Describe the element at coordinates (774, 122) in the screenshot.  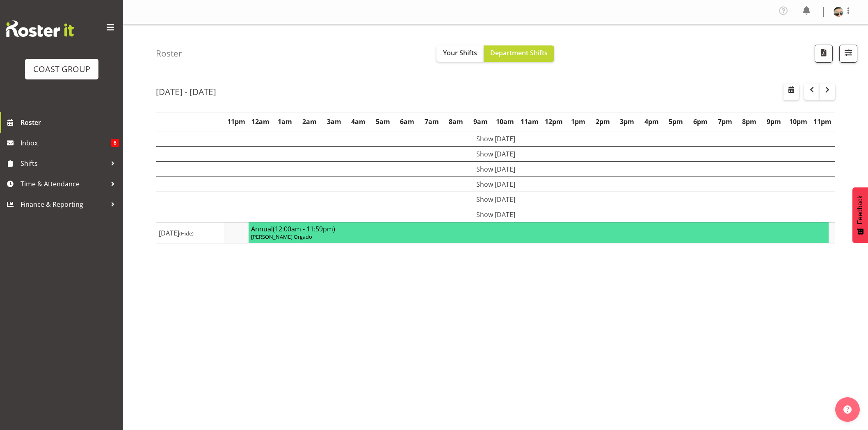
I see `th: 9pm` at that location.